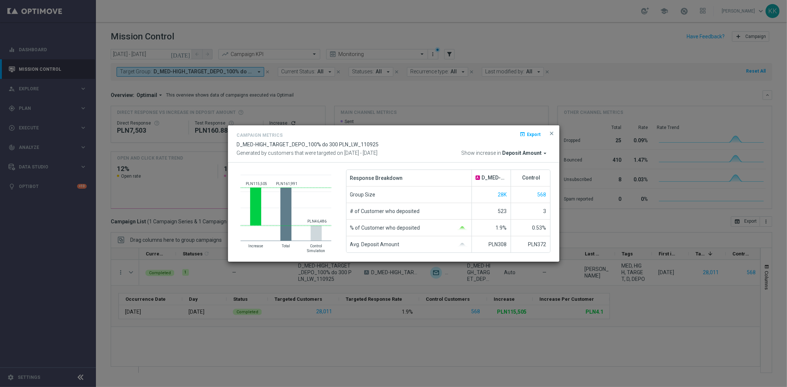  What do you see at coordinates (462, 245) in the screenshot?
I see `img: gaussianGrey.svg` at bounding box center [462, 245].